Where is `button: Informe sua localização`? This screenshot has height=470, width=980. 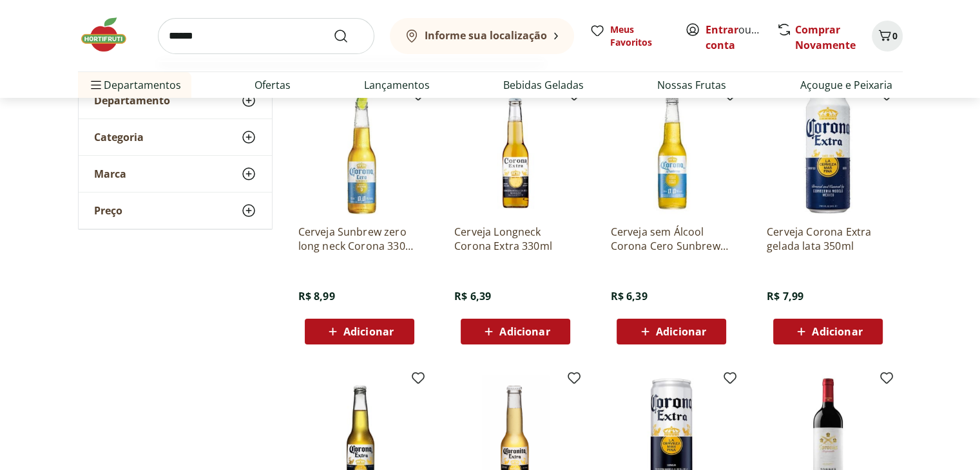
button: Informe sua localização is located at coordinates (482, 36).